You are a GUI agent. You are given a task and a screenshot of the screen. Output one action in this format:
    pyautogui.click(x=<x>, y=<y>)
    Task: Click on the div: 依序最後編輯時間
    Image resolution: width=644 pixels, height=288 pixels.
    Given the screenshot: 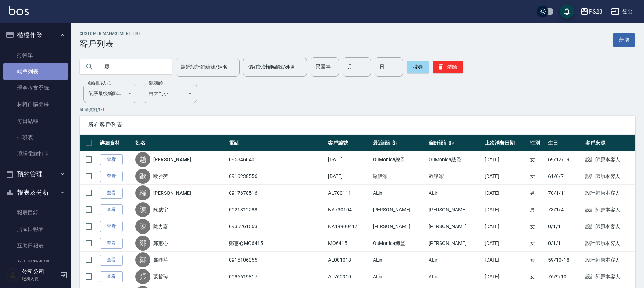 What is the action you would take?
    pyautogui.click(x=110, y=93)
    